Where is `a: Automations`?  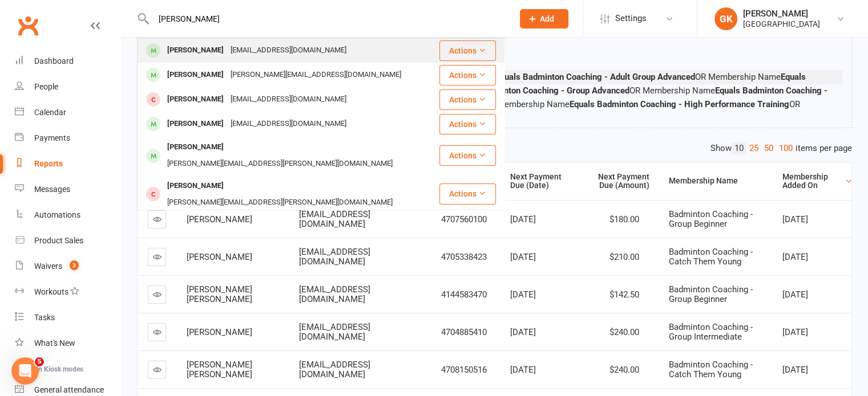 a: Automations is located at coordinates (68, 215).